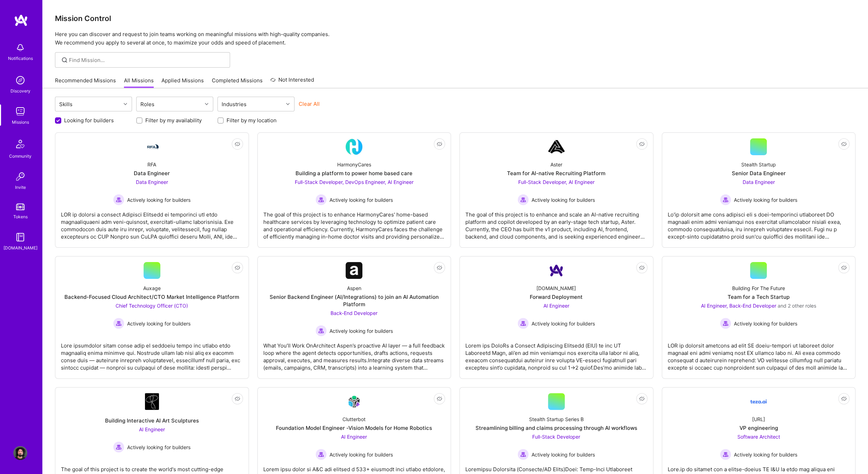  What do you see at coordinates (759, 318) in the screenshot?
I see `a: Building For The FutureTeam for a Tech StartupAI Engineer, Back-End Developer and 2 other rolesAc...` at bounding box center [759, 318].